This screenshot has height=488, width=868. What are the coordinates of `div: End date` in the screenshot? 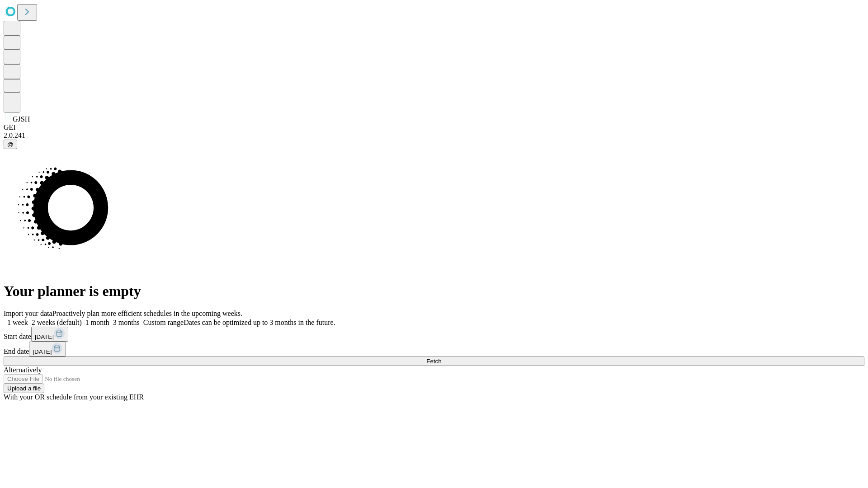 It's located at (434, 349).